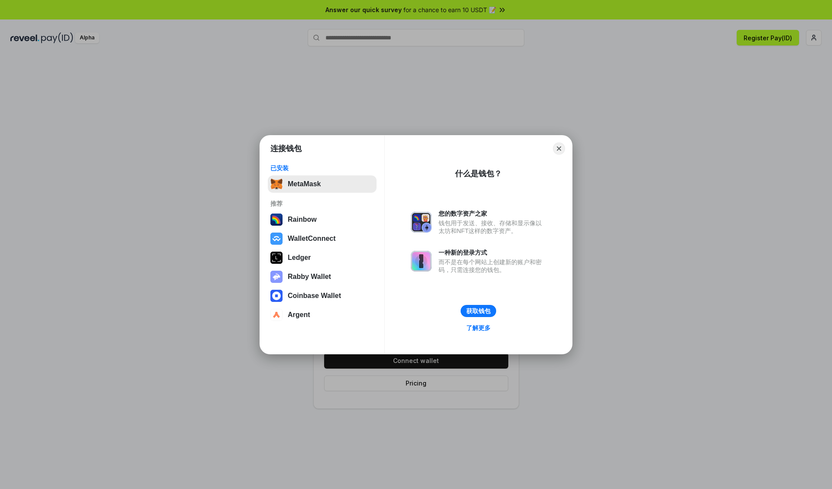  I want to click on div: 获取钱包, so click(478, 311).